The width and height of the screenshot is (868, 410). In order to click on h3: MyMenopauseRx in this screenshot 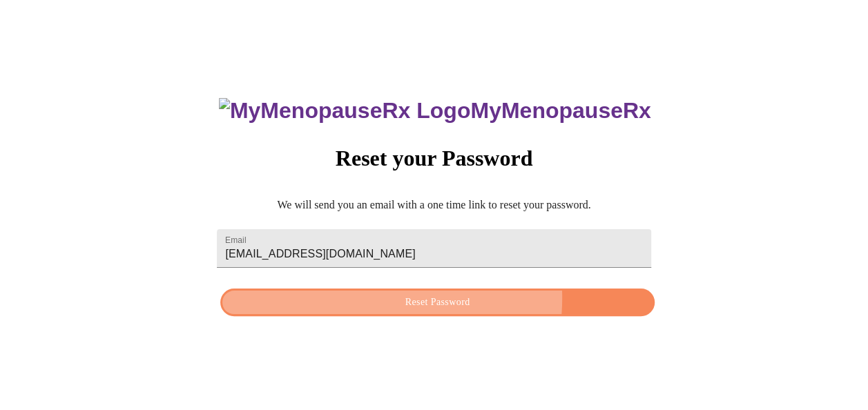, I will do `click(435, 111)`.